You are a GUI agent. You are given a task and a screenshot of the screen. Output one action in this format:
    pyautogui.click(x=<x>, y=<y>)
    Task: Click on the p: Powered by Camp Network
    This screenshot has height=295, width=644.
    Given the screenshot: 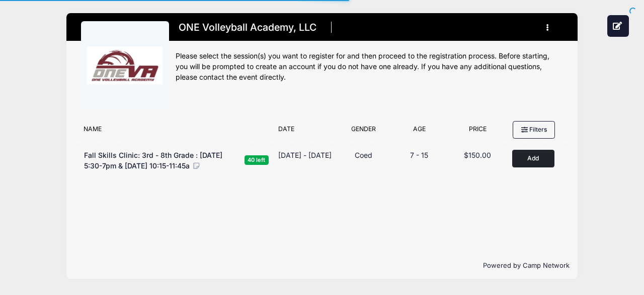 What is the action you would take?
    pyautogui.click(x=322, y=265)
    